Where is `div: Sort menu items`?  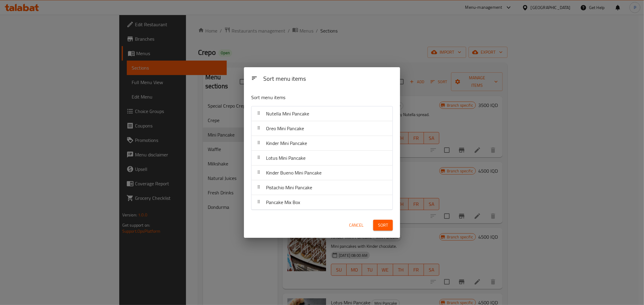 div: Sort menu items is located at coordinates (328, 79).